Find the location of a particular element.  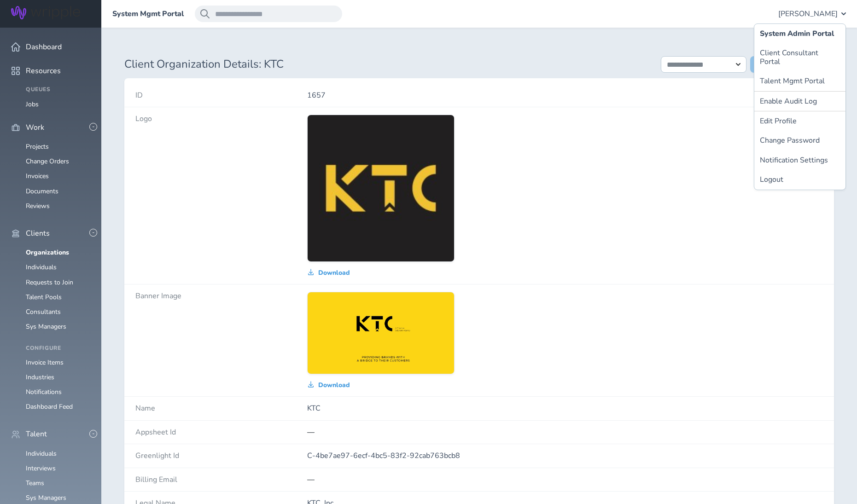

img: 9k= is located at coordinates (381, 333).